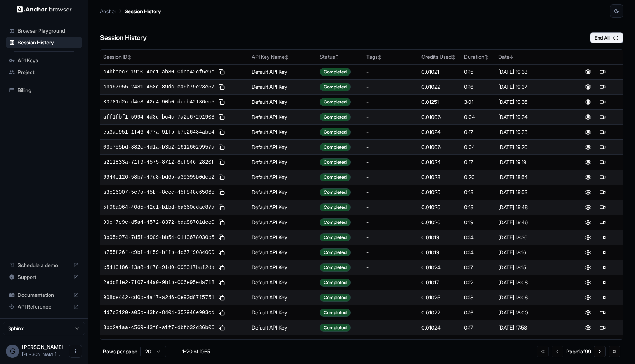 This screenshot has width=635, height=364. Describe the element at coordinates (175, 57) in the screenshot. I see `div: Session ID` at that location.